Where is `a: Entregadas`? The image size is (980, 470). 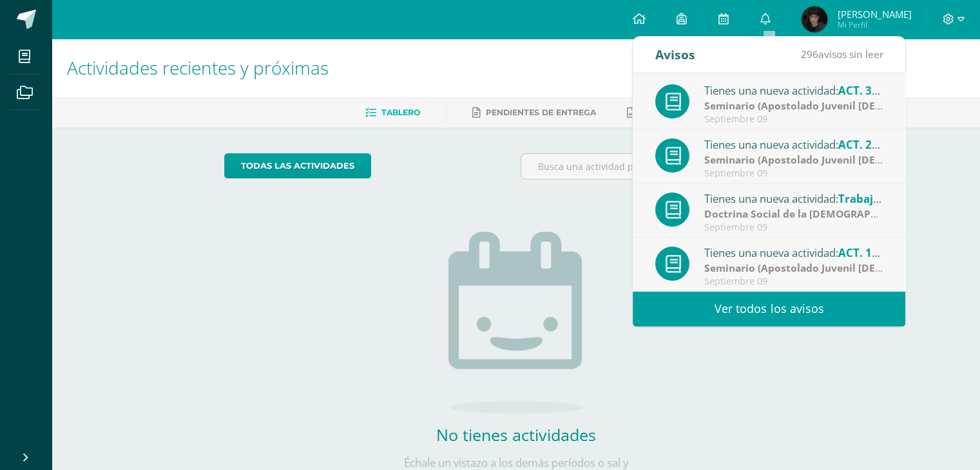 a: Entregadas is located at coordinates (662, 113).